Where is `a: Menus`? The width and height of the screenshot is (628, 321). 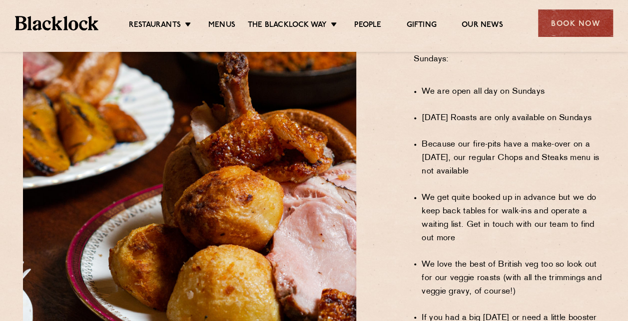
a: Menus is located at coordinates (222, 26).